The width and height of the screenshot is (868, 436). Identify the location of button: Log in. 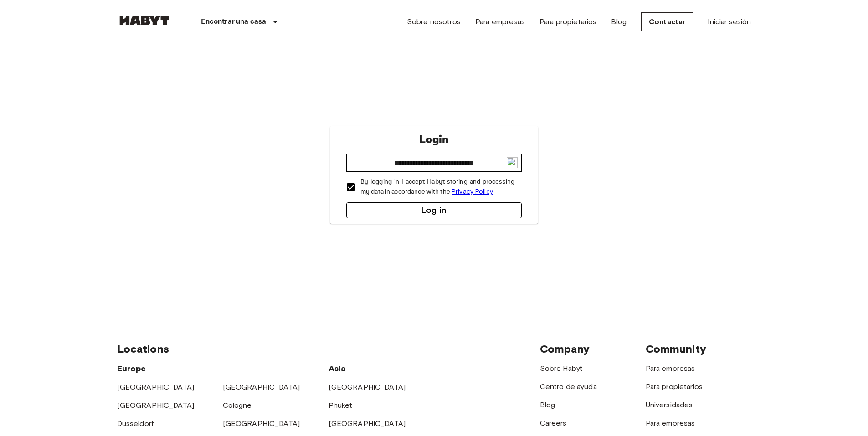
(434, 210).